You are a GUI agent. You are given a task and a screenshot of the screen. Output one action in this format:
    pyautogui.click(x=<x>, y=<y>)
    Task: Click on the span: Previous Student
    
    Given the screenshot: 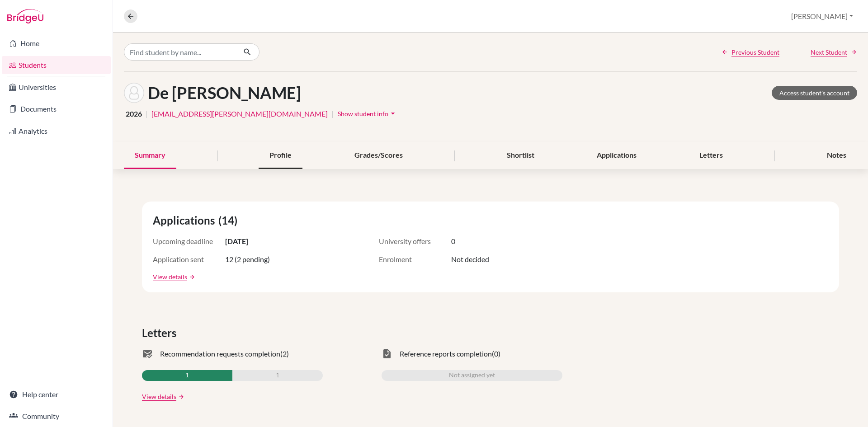 What is the action you would take?
    pyautogui.click(x=756, y=52)
    